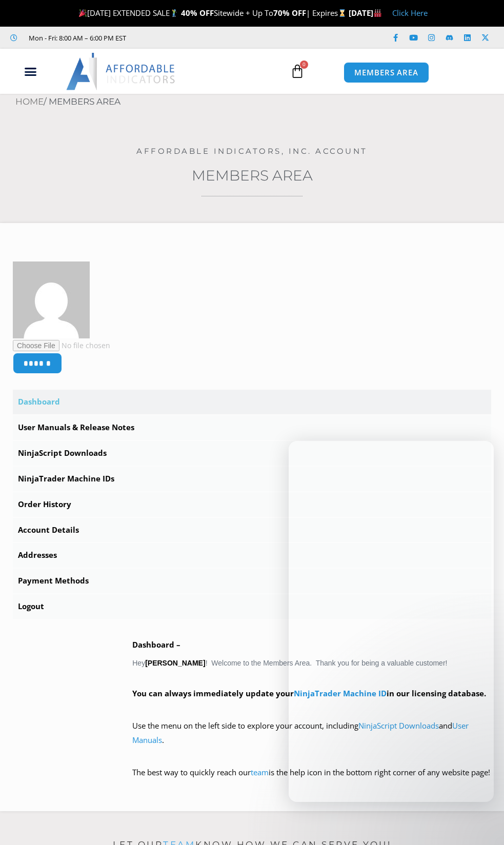  What do you see at coordinates (252, 175) in the screenshot?
I see `a: Members Area` at bounding box center [252, 175].